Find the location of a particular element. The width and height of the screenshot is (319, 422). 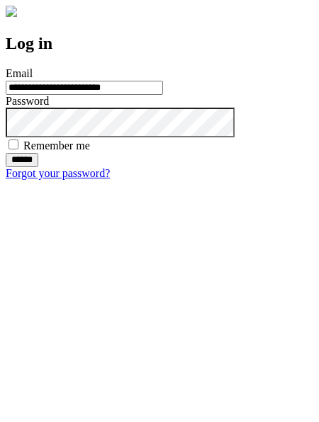

img: logo-4e3dc11c47720685a147b03b5a06dd966a58ff35d612b21f08c02c0306f2b779.png is located at coordinates (11, 11).